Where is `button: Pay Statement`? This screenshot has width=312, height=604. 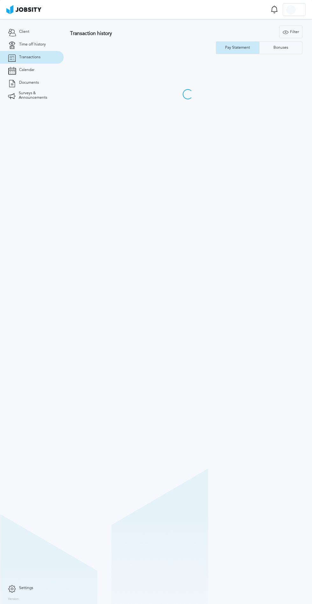
button: Pay Statement is located at coordinates (237, 48).